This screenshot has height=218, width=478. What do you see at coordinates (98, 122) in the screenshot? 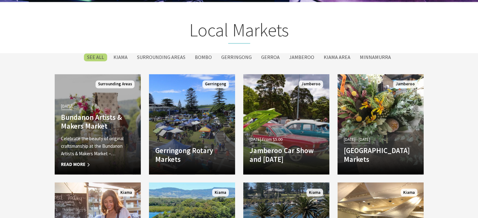
I see `h4: Bundanon Artists & Makers Market` at bounding box center [98, 122].